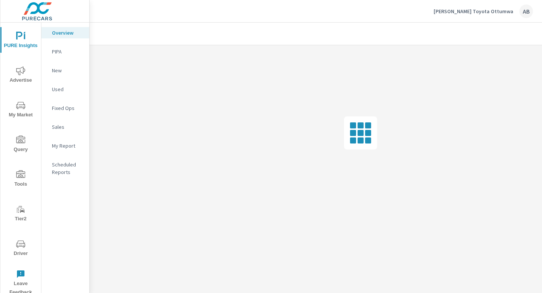 The image size is (542, 293). Describe the element at coordinates (65, 168) in the screenshot. I see `div: Scheduled Reports` at that location.